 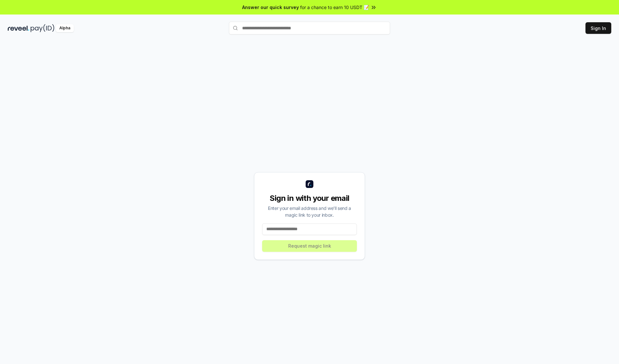 What do you see at coordinates (271, 7) in the screenshot?
I see `span: Answer our quick survey` at bounding box center [271, 7].